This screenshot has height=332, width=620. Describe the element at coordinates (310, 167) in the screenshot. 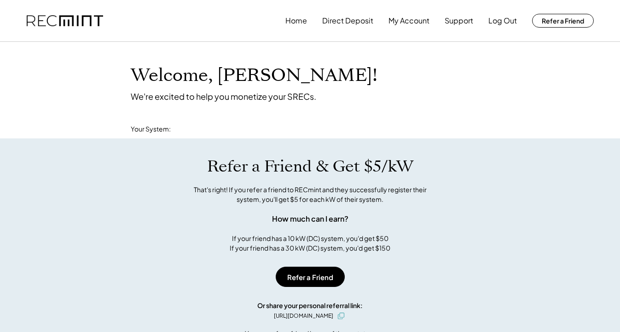

I see `h1: Refer a Friend & Get $5/kW` at that location.